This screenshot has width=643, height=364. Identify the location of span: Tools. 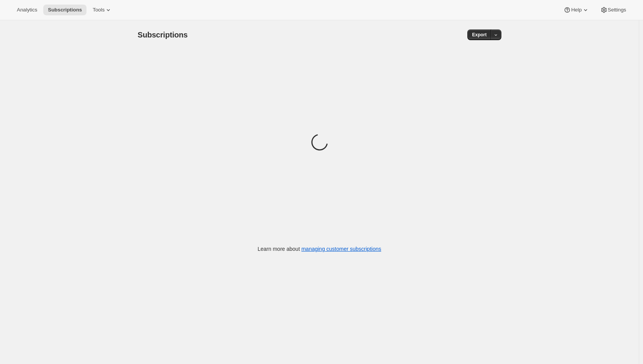
(98, 10).